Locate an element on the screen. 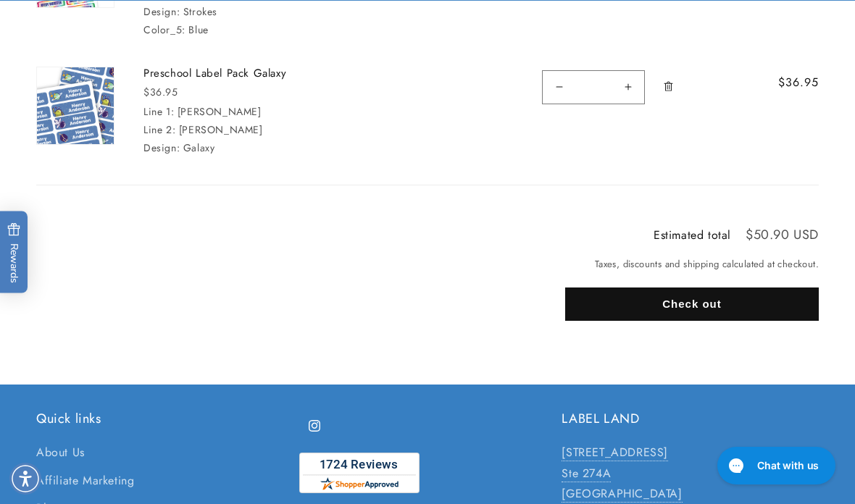  span: Rewards is located at coordinates (14, 253).